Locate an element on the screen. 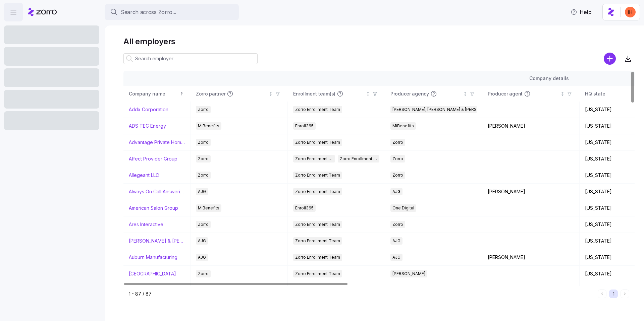  svg: add icon is located at coordinates (609, 59).